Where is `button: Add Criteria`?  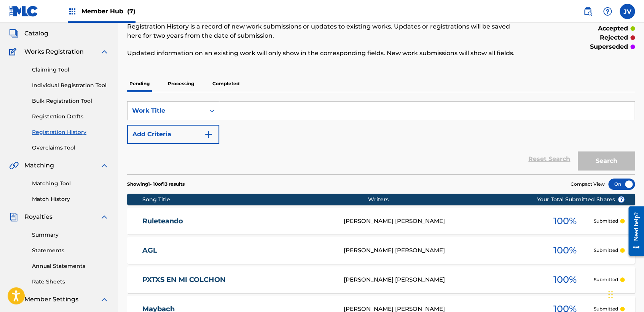
button: Add Criteria is located at coordinates (173, 134).